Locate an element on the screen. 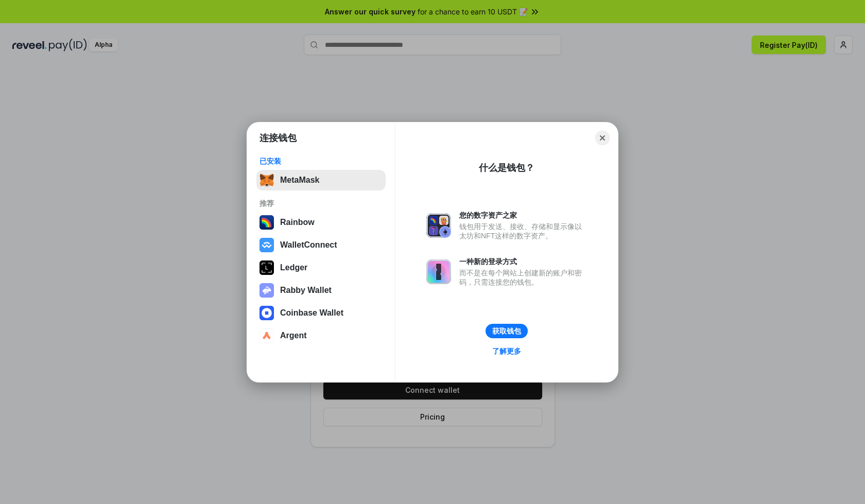 The image size is (865, 504). div: WalletConnect is located at coordinates (308, 245).